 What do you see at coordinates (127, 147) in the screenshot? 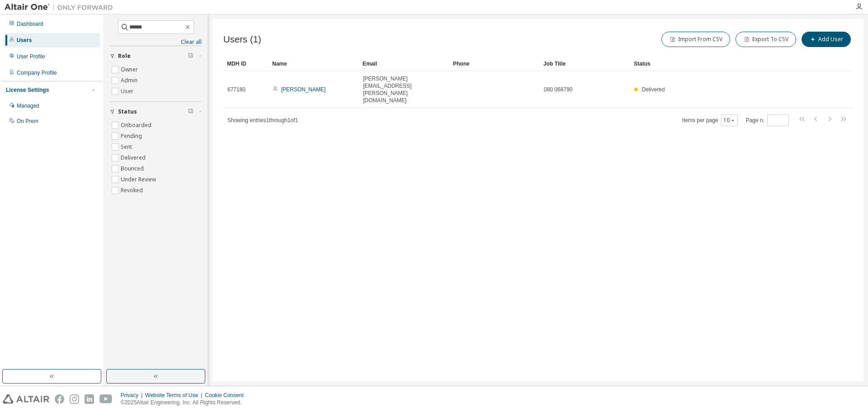
I see `label: Sent` at bounding box center [127, 147].